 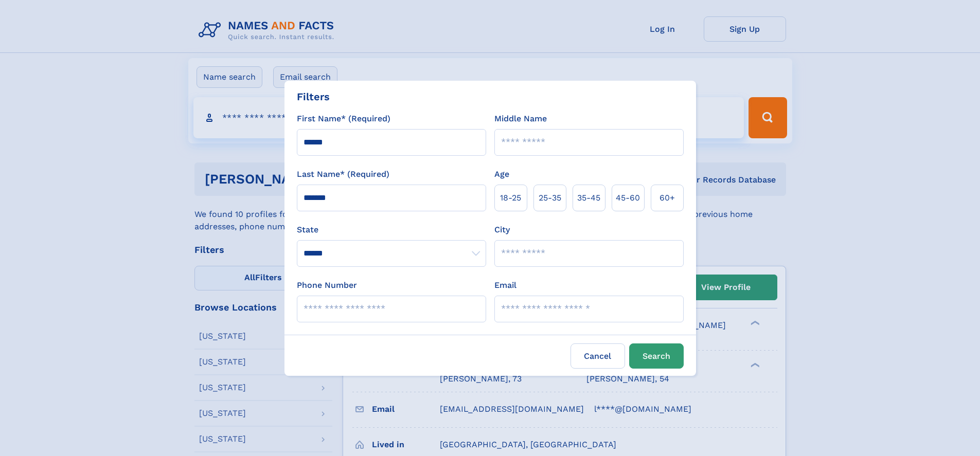 I want to click on label: Middle Name, so click(x=520, y=119).